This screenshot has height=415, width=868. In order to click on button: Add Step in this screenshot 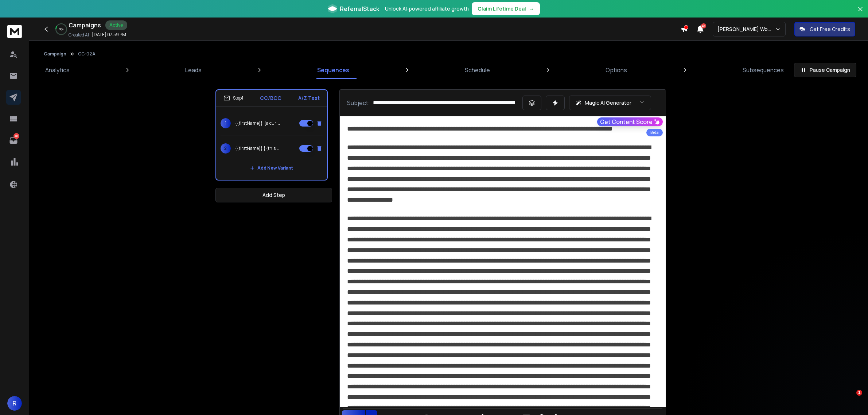, I will do `click(274, 196)`.